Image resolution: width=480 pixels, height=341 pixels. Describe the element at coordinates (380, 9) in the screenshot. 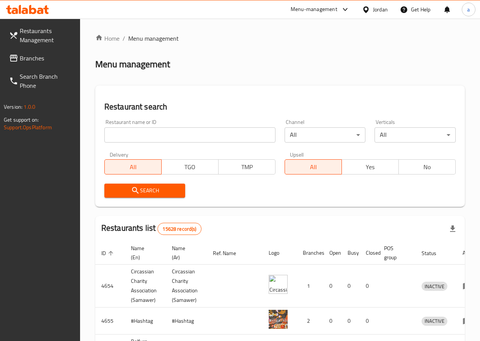

I see `div: Jordan` at that location.